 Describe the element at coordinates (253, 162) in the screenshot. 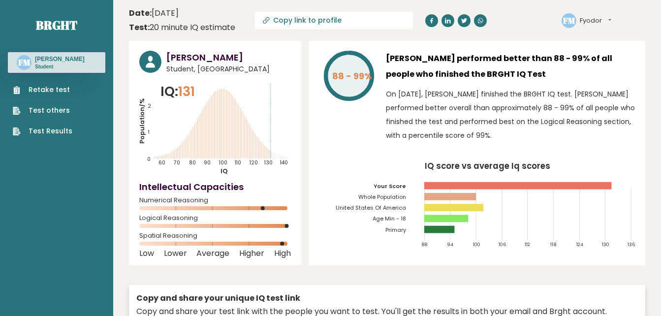

I see `tspan: 120` at that location.